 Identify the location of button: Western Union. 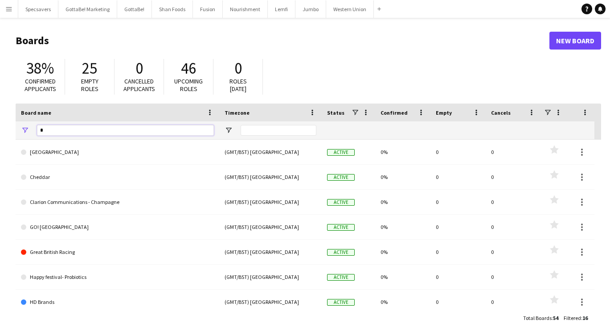
(350, 9).